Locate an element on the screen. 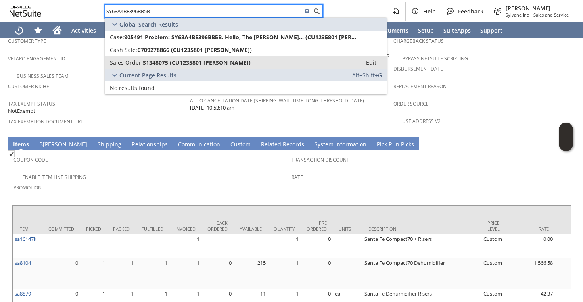  span: C is located at coordinates (180, 144).